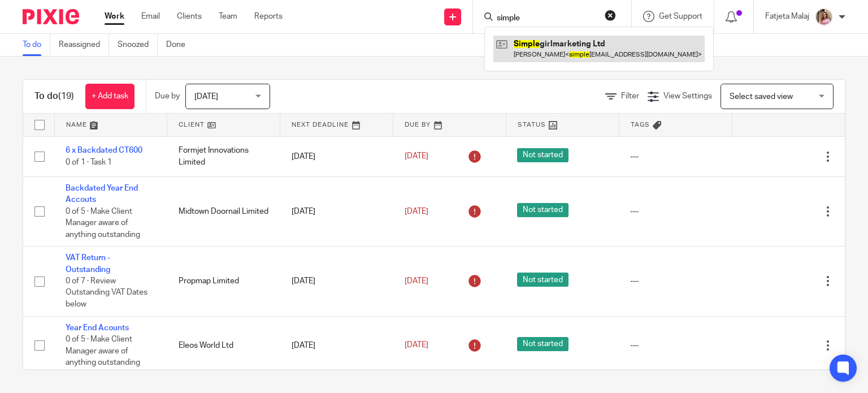 The height and width of the screenshot is (393, 868). Describe the element at coordinates (51, 17) in the screenshot. I see `img: Pixie` at that location.